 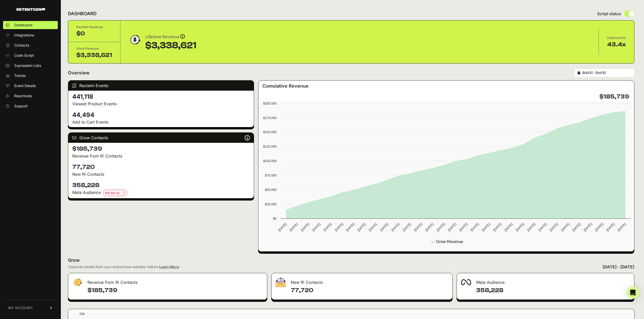 What do you see at coordinates (25, 86) in the screenshot?
I see `span: Event Details` at bounding box center [25, 86].